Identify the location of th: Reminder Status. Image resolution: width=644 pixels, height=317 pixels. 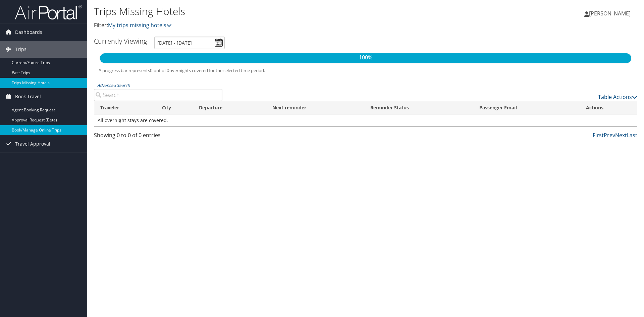
(419, 108).